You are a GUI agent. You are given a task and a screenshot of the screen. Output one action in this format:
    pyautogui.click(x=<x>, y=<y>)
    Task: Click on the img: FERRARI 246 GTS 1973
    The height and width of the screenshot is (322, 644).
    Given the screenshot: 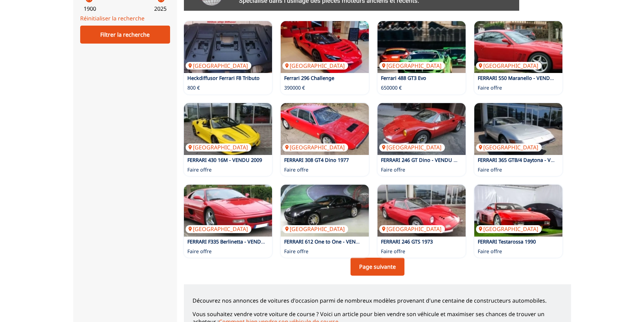 What is the action you would take?
    pyautogui.click(x=421, y=211)
    